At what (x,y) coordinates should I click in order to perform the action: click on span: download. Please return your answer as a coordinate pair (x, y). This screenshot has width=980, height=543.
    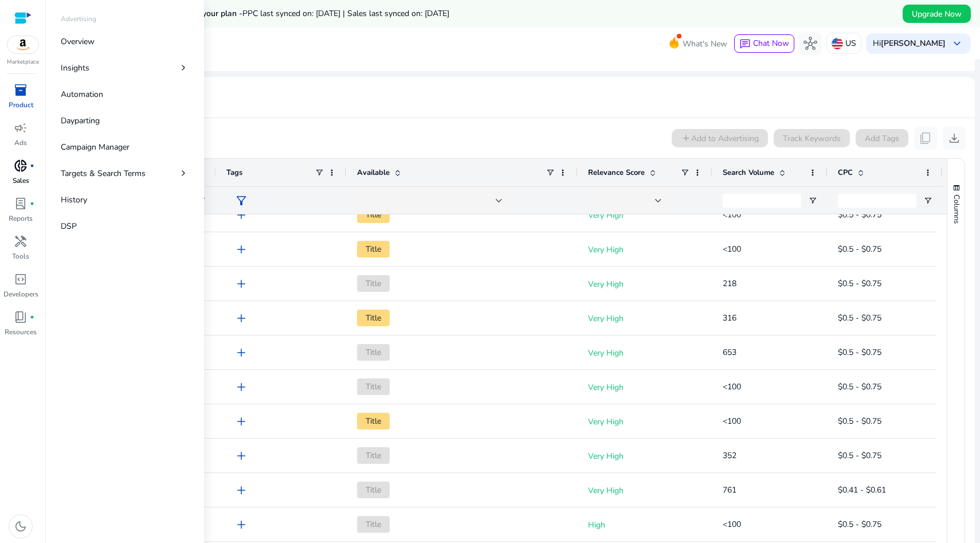
    Looking at the image, I should click on (954, 138).